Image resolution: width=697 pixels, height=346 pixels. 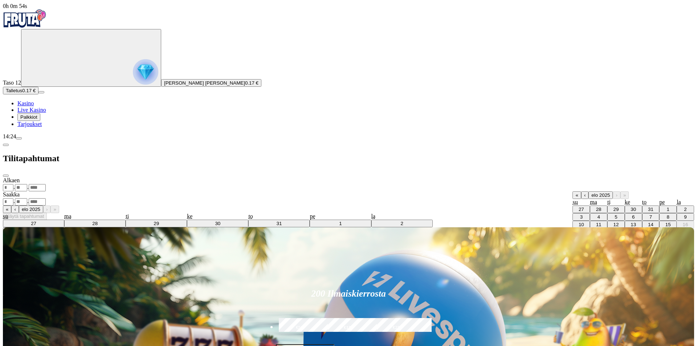 I want to click on abbr: sunnuntai, so click(x=5, y=216).